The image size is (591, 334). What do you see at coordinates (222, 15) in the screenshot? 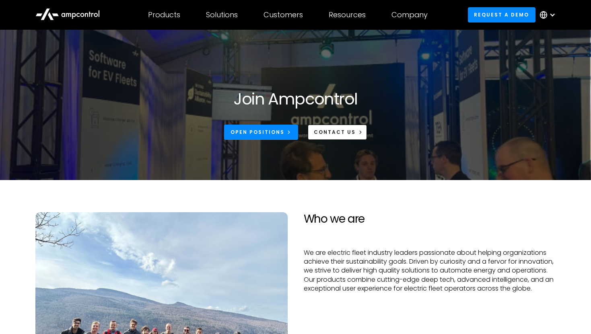
I see `div: Solutions` at bounding box center [222, 15].